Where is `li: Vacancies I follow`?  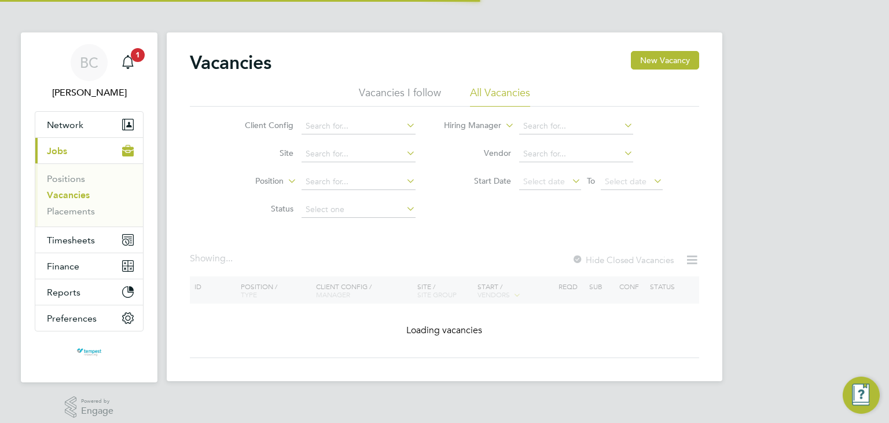 li: Vacancies I follow is located at coordinates (400, 96).